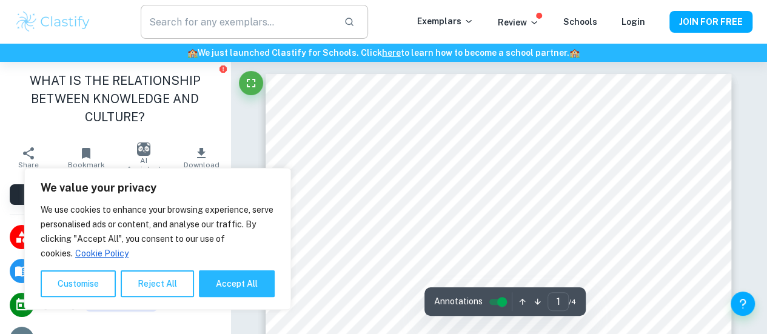 The image size is (767, 334). I want to click on a: Cookie Policy, so click(102, 254).